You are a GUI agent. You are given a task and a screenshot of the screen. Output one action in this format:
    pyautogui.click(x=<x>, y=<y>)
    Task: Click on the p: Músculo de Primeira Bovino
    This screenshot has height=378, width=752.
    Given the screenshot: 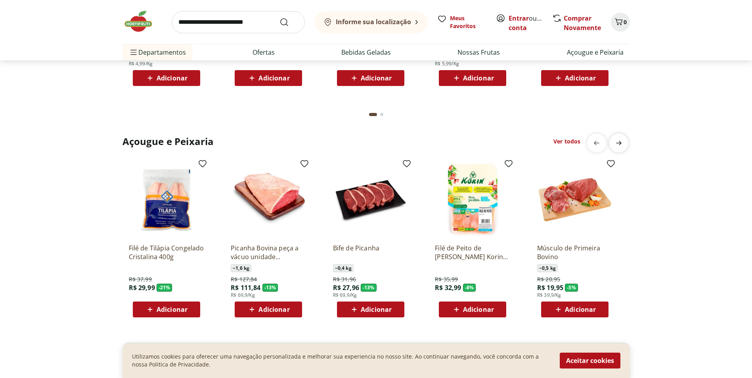 What is the action you would take?
    pyautogui.click(x=575, y=252)
    